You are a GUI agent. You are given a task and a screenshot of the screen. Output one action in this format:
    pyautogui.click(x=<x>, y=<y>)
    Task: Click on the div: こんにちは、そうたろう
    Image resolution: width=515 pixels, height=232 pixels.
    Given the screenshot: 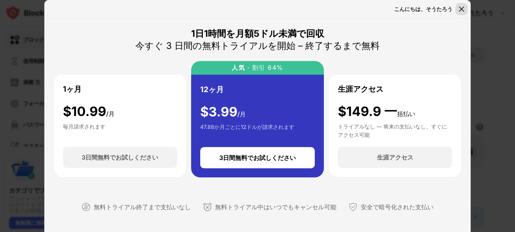 What is the action you would take?
    pyautogui.click(x=423, y=9)
    